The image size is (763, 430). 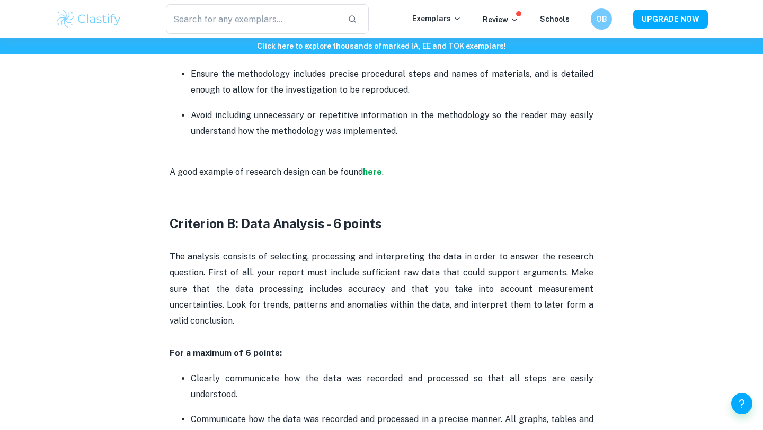 I want to click on strong: Criterion B: Data Analysis - 6 points, so click(x=276, y=224).